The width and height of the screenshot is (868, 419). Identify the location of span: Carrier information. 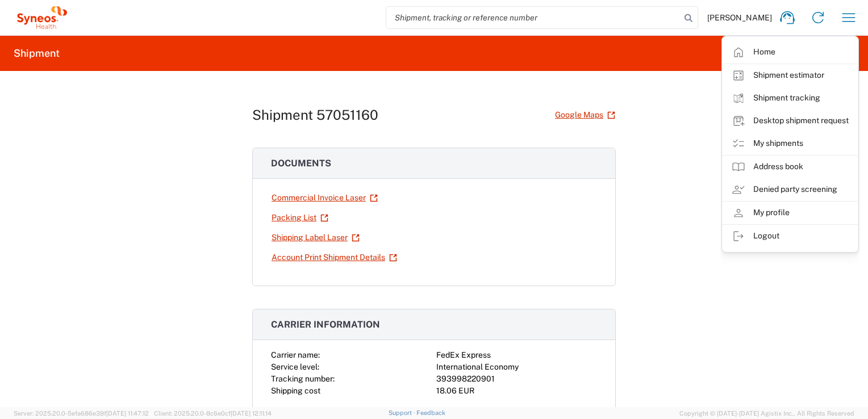
(325, 324).